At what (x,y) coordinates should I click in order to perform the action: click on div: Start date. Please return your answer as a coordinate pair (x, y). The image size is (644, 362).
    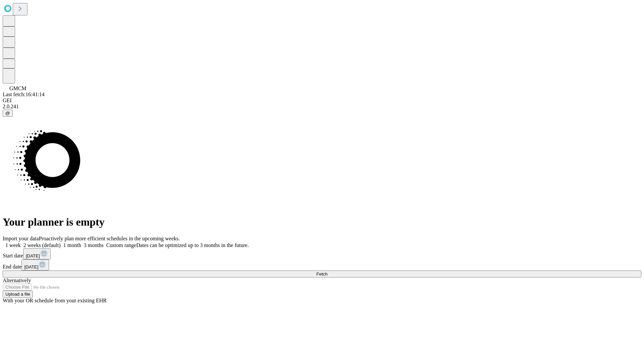
    Looking at the image, I should click on (322, 254).